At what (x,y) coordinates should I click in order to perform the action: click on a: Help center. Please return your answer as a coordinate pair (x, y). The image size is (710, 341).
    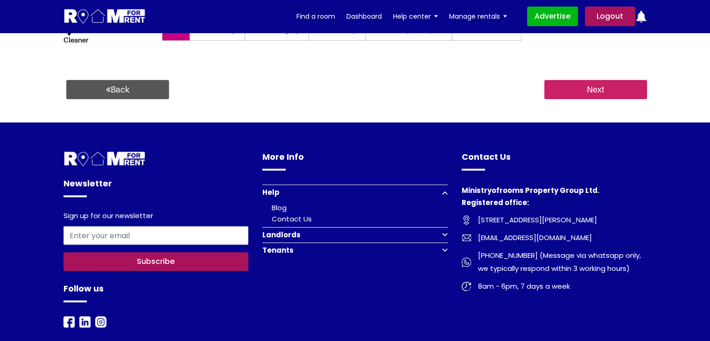
    Looking at the image, I should click on (415, 16).